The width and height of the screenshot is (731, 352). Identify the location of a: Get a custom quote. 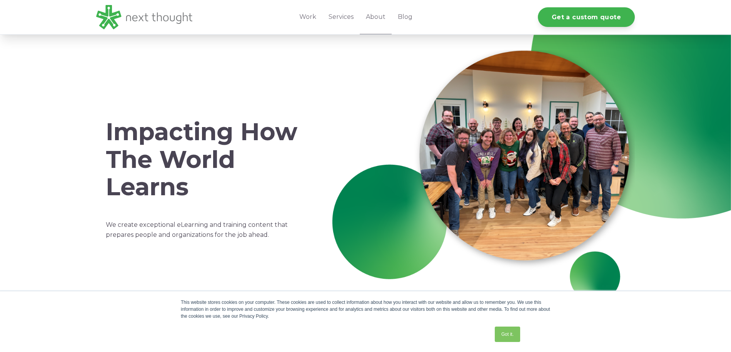
(586, 17).